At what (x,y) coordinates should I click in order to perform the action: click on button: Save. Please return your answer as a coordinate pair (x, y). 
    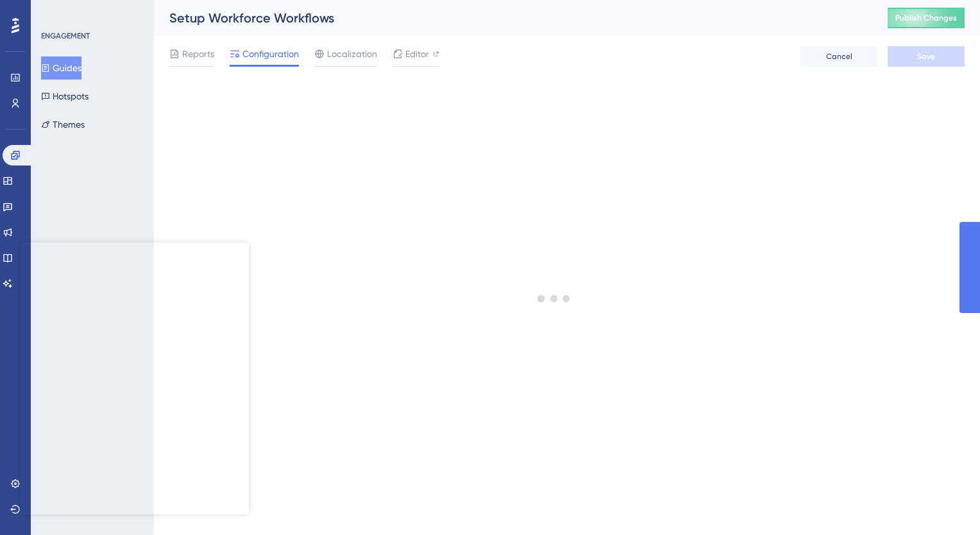
    Looking at the image, I should click on (926, 57).